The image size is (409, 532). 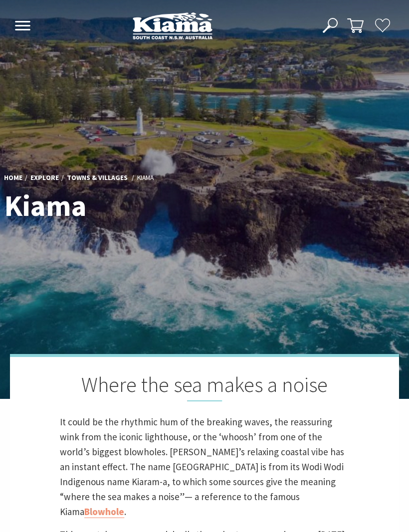 I want to click on h1: Kiama, so click(x=145, y=205).